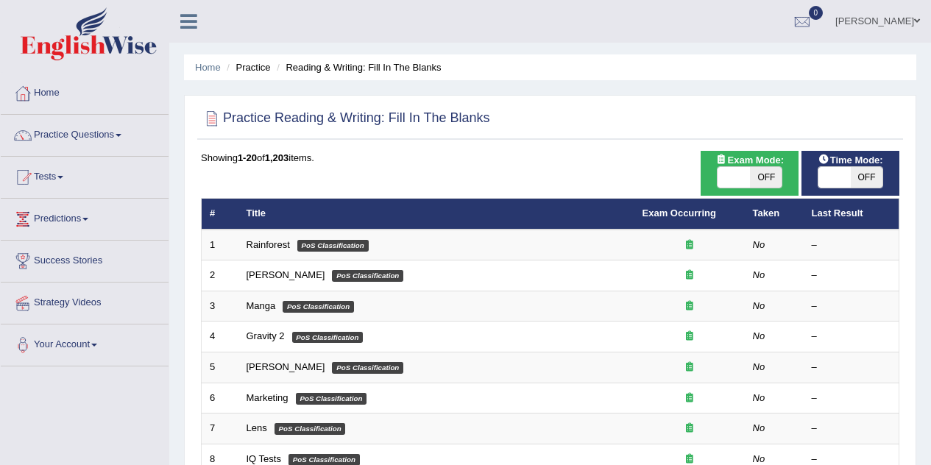 This screenshot has width=931, height=465. I want to click on a: Predictions, so click(85, 217).